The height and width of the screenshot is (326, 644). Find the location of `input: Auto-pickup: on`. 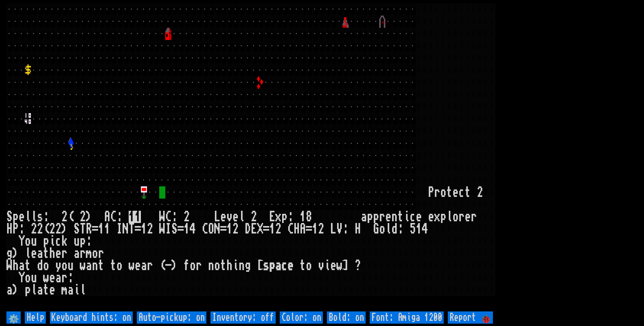

input: Auto-pickup: on is located at coordinates (171, 318).